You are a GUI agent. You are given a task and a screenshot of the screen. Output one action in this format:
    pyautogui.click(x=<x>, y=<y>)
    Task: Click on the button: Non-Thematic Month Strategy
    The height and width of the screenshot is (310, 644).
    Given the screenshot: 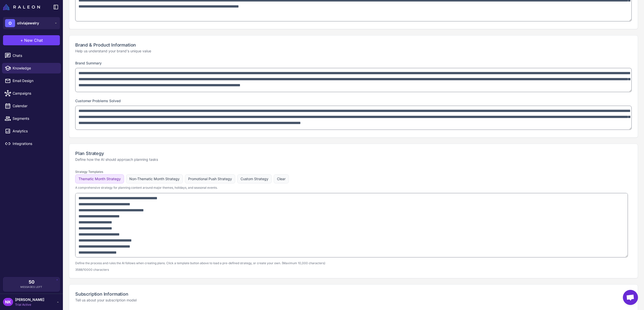 What is the action you would take?
    pyautogui.click(x=155, y=179)
    